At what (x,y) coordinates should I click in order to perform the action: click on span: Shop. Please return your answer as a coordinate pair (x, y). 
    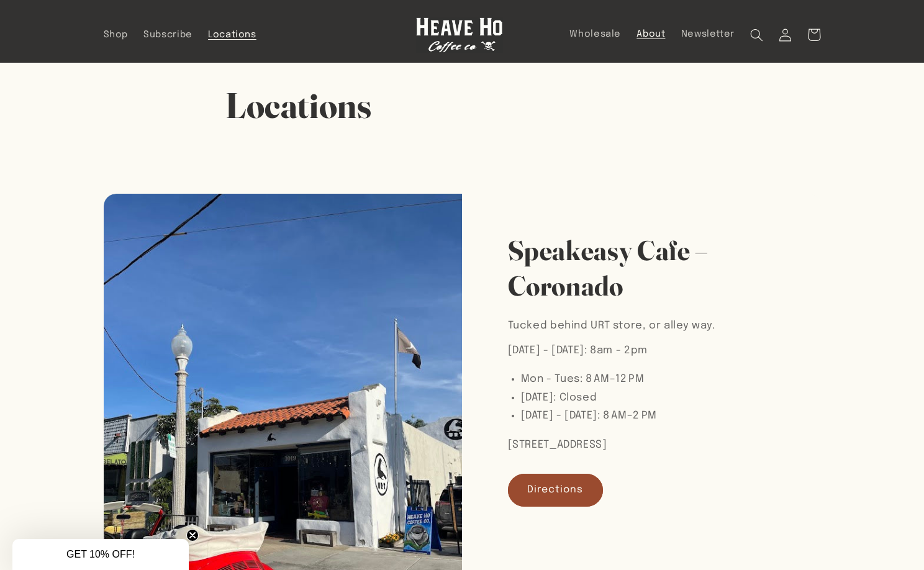
    Looking at the image, I should click on (116, 35).